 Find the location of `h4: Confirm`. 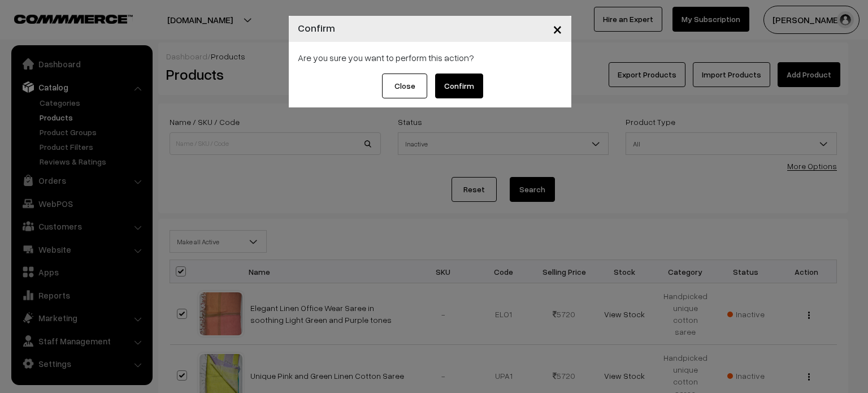

h4: Confirm is located at coordinates (316, 28).